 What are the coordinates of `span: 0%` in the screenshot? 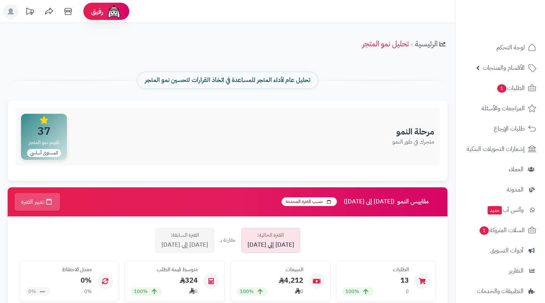 It's located at (32, 291).